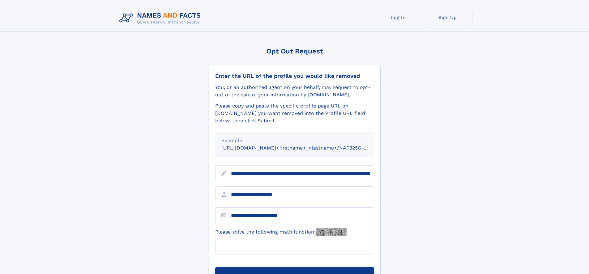 This screenshot has width=589, height=274. What do you see at coordinates (295, 91) in the screenshot?
I see `div: You, or an authorized agent on your behalf, may request to opt-out of the sale of your informatio...` at bounding box center [295, 91].